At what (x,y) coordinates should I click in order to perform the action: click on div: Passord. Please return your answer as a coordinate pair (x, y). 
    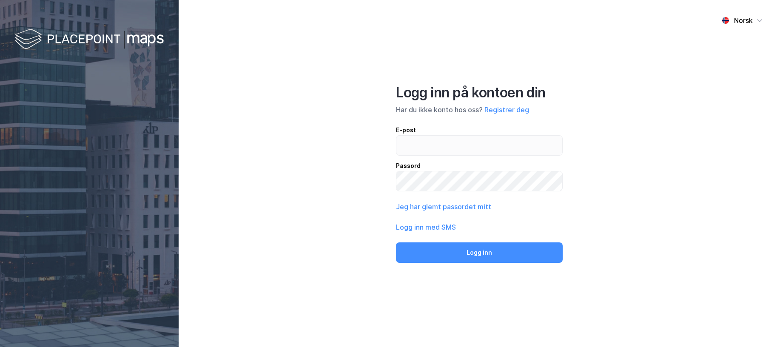
    Looking at the image, I should click on (479, 166).